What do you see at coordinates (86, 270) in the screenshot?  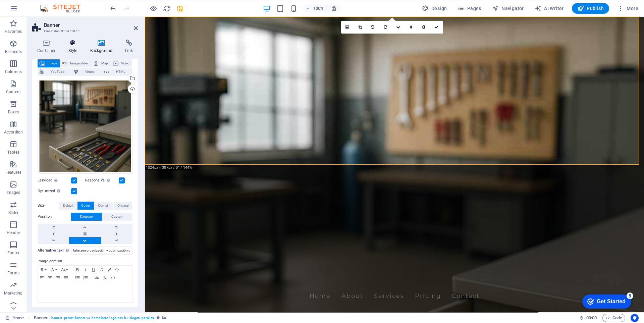 I see `button: Italic (Ctrl+I)` at bounding box center [86, 270].